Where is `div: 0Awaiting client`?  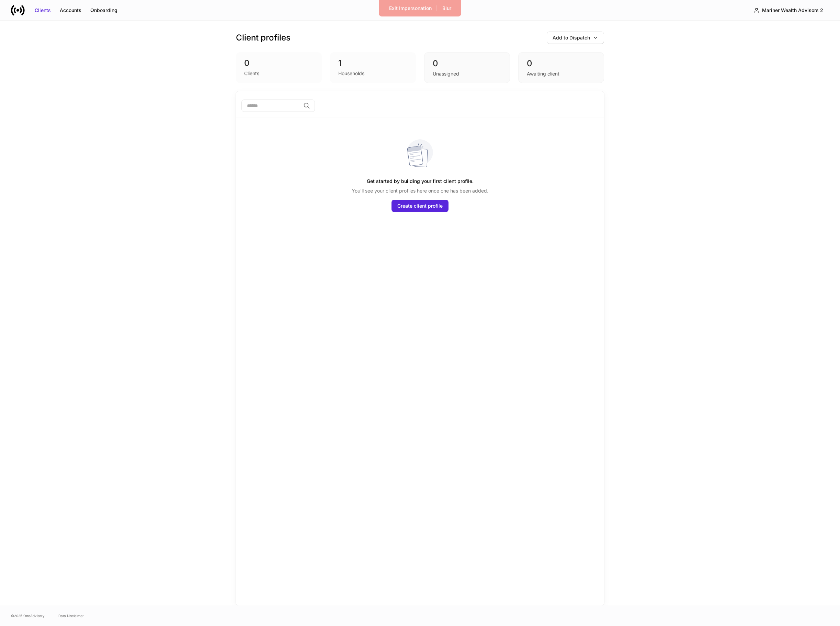 div: 0Awaiting client is located at coordinates (561, 68).